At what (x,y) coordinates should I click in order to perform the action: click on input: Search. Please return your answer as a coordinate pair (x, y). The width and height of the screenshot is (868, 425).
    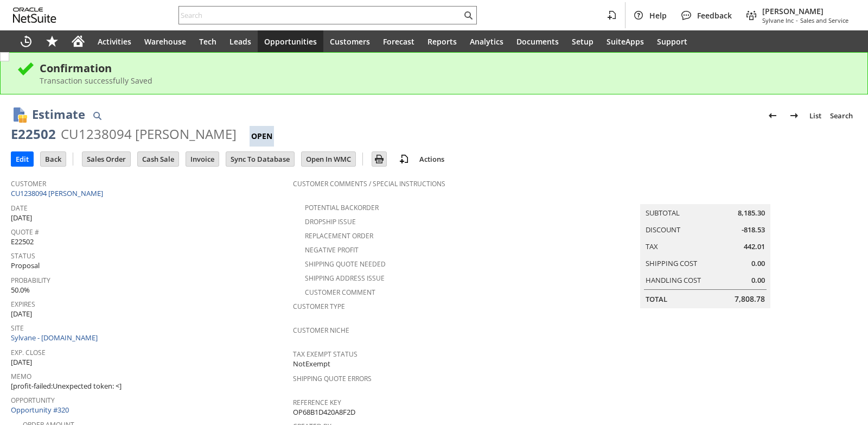
    Looking at the image, I should click on (320, 15).